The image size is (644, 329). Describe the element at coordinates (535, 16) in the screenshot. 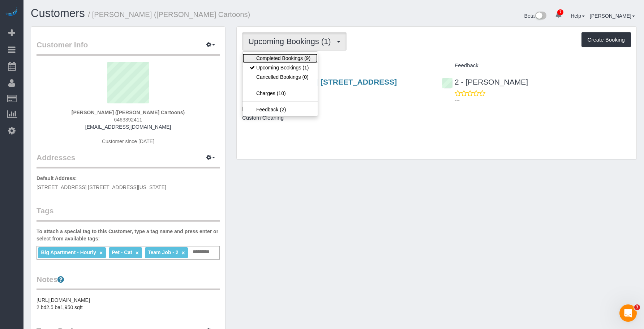

I see `a: Beta` at that location.